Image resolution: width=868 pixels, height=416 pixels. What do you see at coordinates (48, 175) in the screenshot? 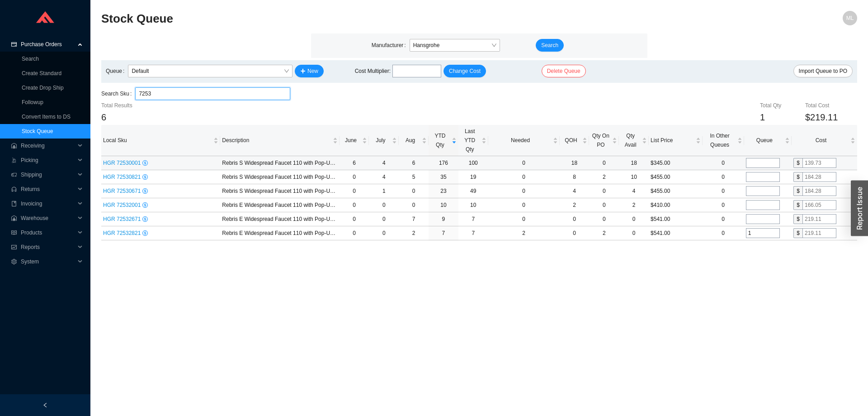
I see `span: Shipping` at bounding box center [48, 175].